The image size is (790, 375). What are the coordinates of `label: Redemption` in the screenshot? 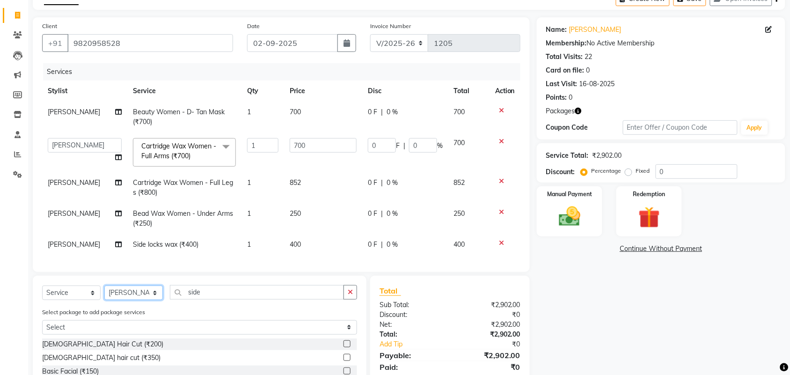 It's located at (649, 194).